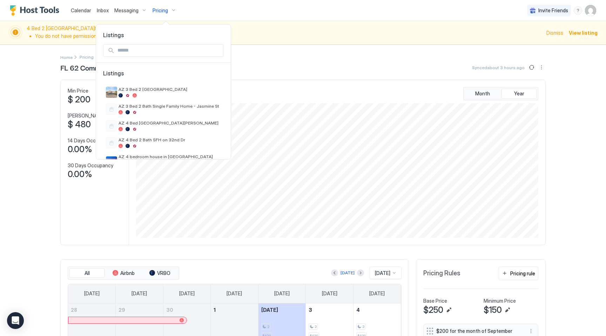  Describe the element at coordinates (169, 51) in the screenshot. I see `input: Input Field` at that location.